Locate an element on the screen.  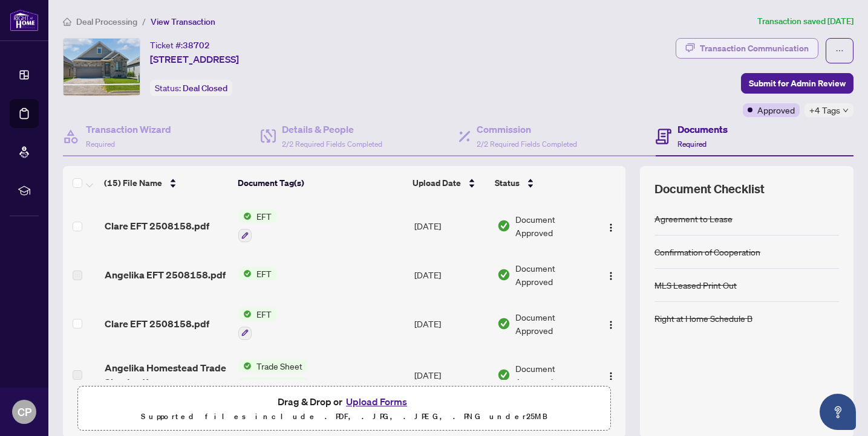
img: logo is located at coordinates (24, 20).